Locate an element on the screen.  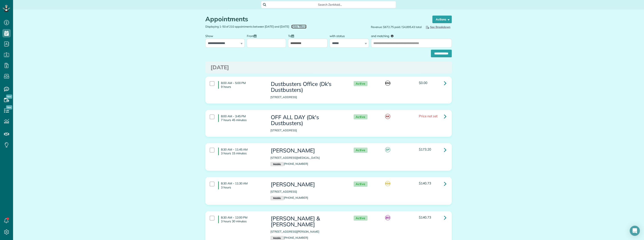
h4: 8:30 AM - 11:45 AM is located at coordinates (241, 151).